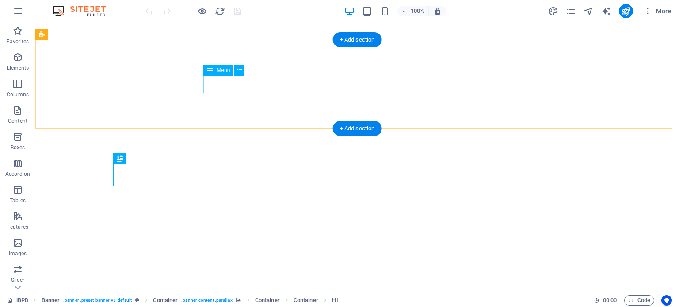  What do you see at coordinates (18, 201) in the screenshot?
I see `p: Tables` at bounding box center [18, 201].